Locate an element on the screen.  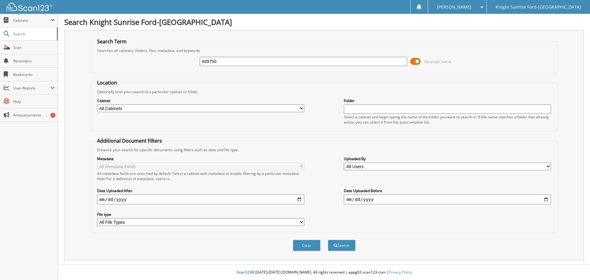
span: Scan is located at coordinates (34, 47).